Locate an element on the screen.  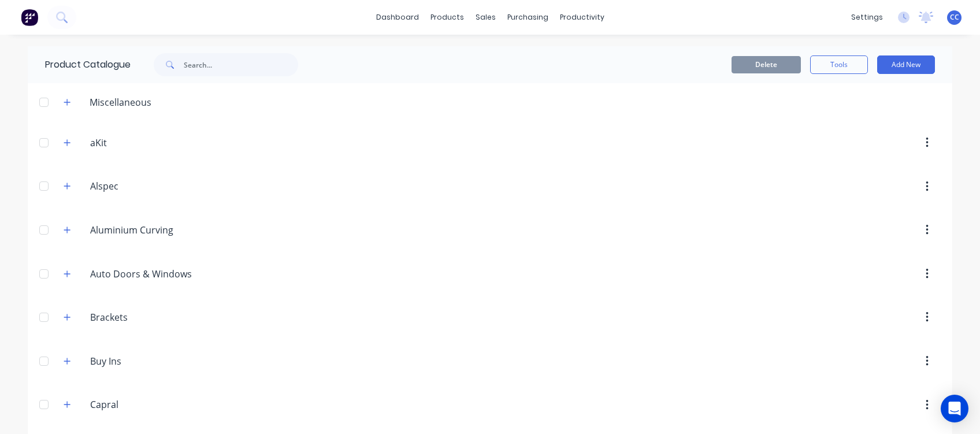
div: productivity is located at coordinates (582, 17).